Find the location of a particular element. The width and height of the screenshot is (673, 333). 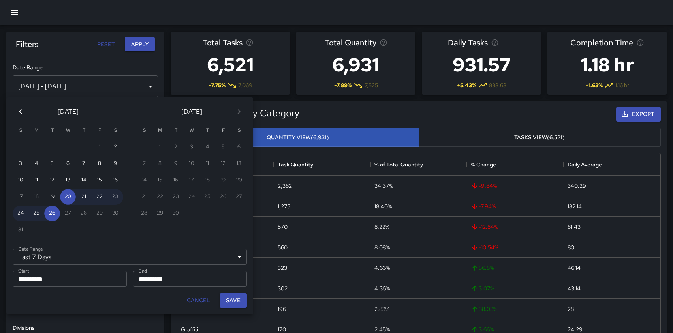

button: 3 is located at coordinates (21, 164).